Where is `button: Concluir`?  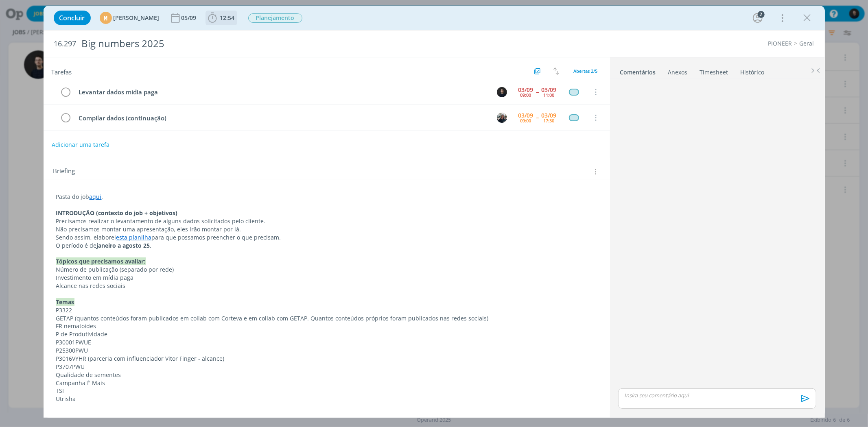
button: Concluir is located at coordinates (72, 18).